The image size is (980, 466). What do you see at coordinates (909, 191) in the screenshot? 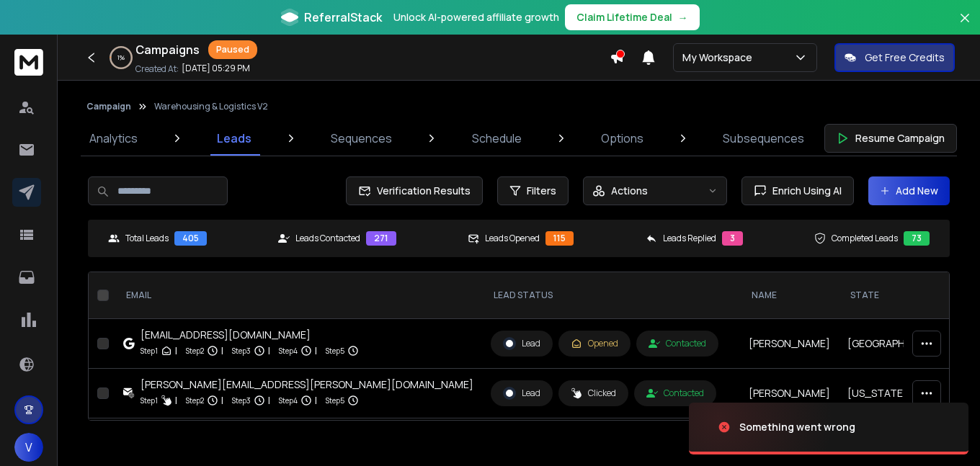
I see `button: Add New` at bounding box center [909, 191].